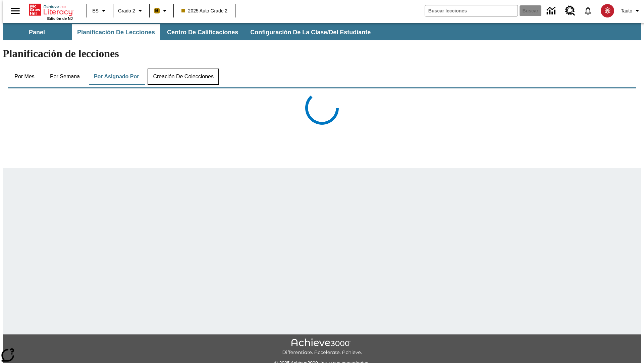 Image resolution: width=644 pixels, height=363 pixels. What do you see at coordinates (126, 11) in the screenshot?
I see `span: Grado 2` at bounding box center [126, 11].